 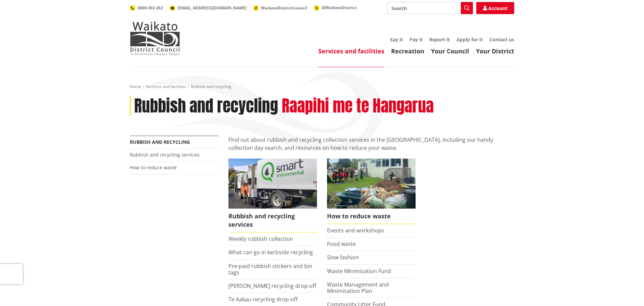 I want to click on input: Search input, so click(x=430, y=8).